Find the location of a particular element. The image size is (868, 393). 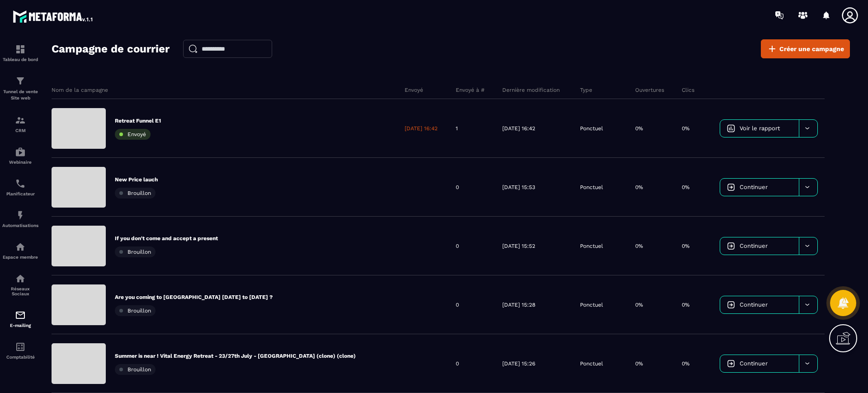

p: 1 is located at coordinates (457, 129).